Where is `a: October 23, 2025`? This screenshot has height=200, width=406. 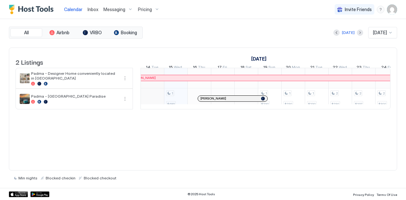 a: October 23, 2025 is located at coordinates (363, 68).